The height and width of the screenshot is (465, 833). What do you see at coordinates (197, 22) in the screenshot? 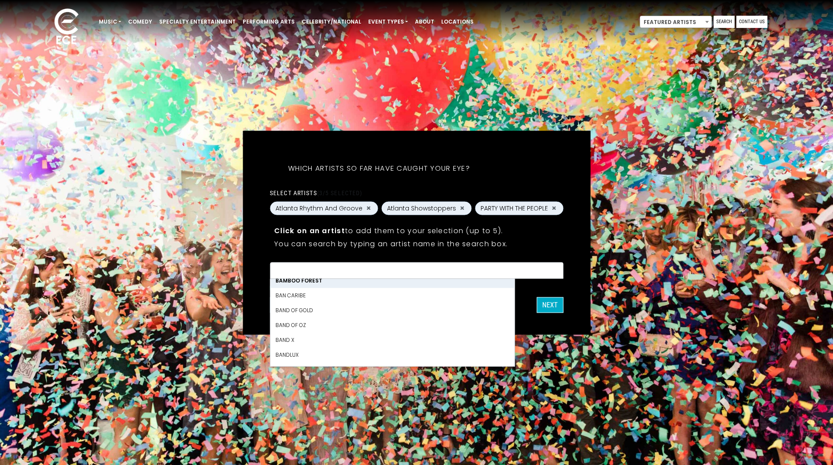
I see `a: Specialty Entertainment` at bounding box center [197, 22].